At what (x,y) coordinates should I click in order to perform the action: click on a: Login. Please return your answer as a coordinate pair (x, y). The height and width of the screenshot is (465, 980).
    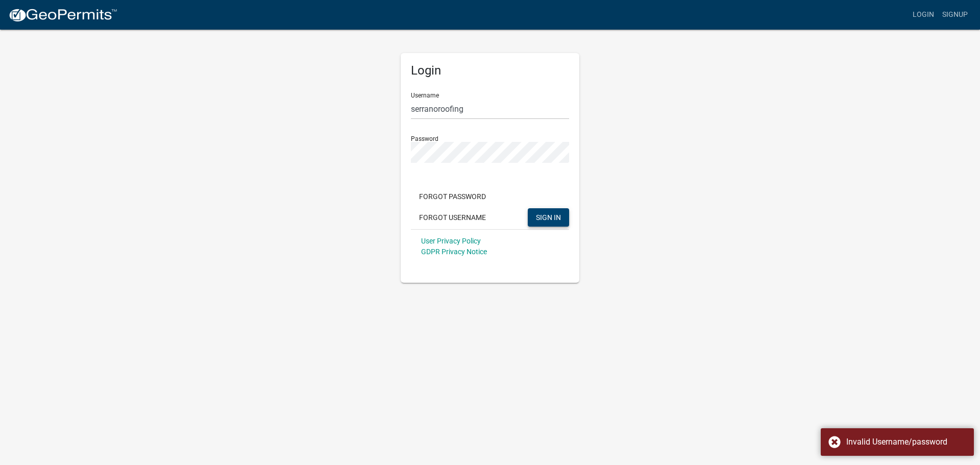
    Looking at the image, I should click on (923, 15).